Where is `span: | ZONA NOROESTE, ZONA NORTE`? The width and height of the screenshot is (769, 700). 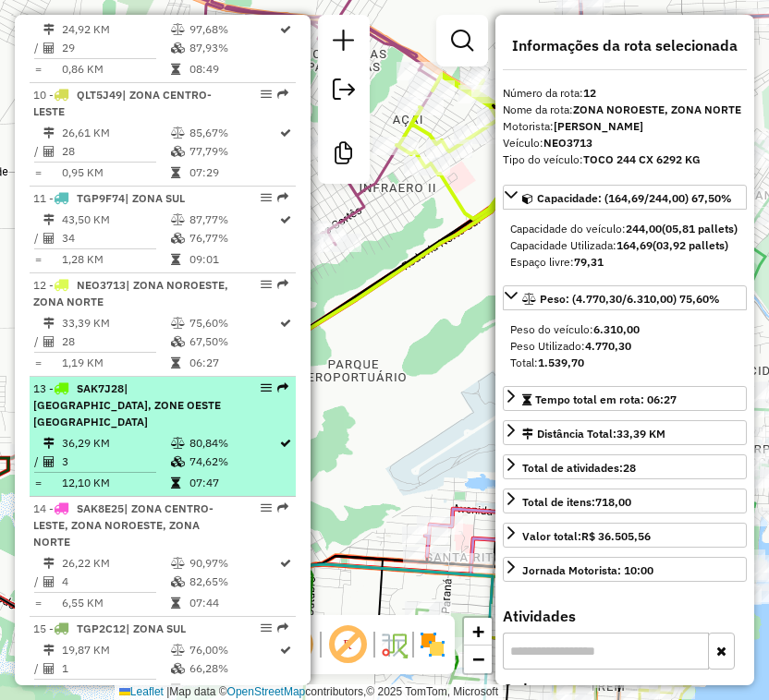 span: | ZONA NOROESTE, ZONA NORTE is located at coordinates (131, 293).